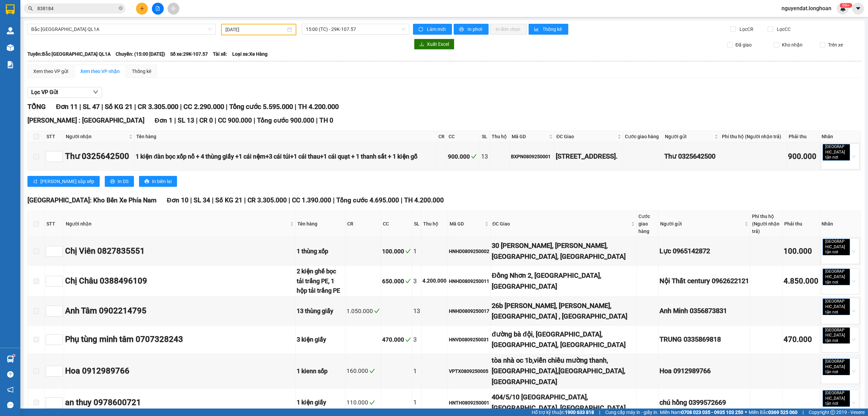  I want to click on div: Anh Minh 0356873831, so click(705, 311).